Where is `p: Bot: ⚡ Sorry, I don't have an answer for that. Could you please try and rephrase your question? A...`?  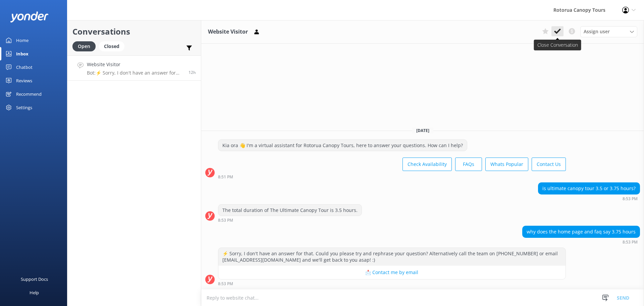
p: Bot: ⚡ Sorry, I don't have an answer for that. Could you please try and rephrase your question? A... is located at coordinates (135, 73).